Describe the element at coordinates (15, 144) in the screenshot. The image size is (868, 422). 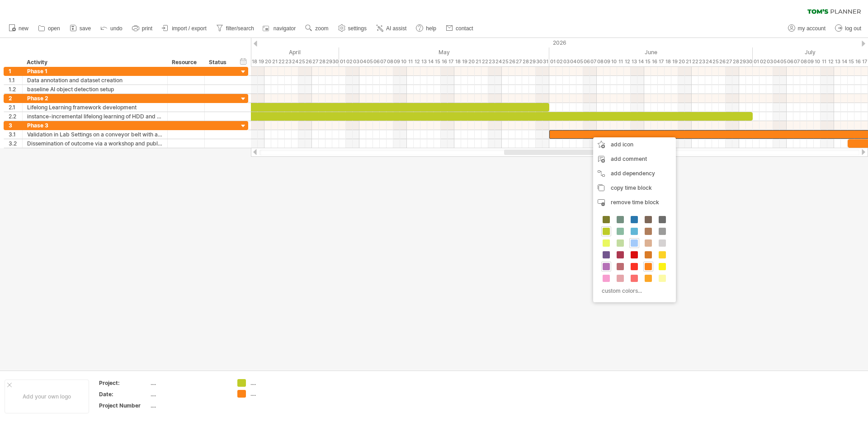
I see `div: 3.2` at that location.